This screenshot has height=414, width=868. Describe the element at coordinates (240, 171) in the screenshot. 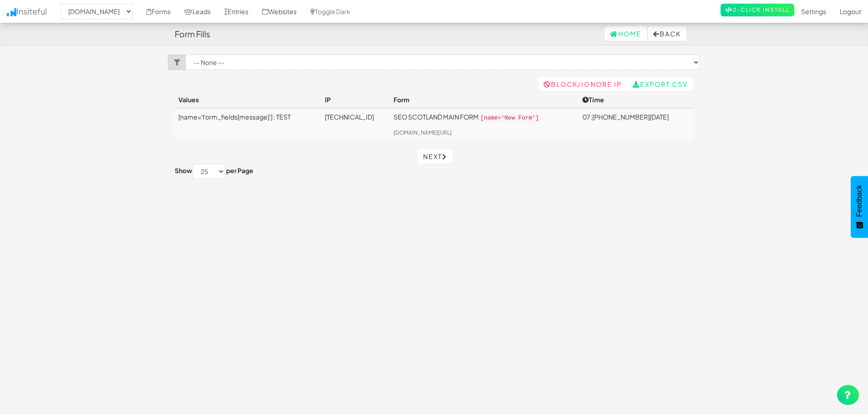

I see `label: per Page` at that location.